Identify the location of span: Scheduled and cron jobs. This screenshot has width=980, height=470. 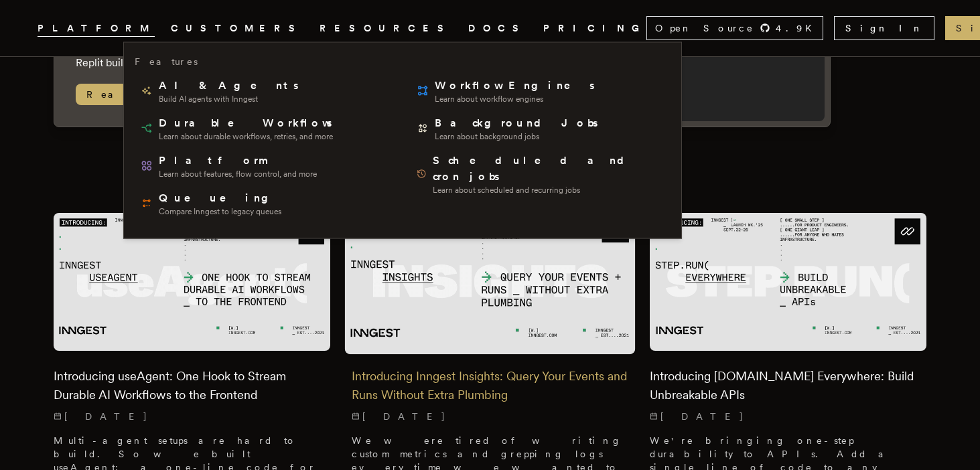
(549, 169).